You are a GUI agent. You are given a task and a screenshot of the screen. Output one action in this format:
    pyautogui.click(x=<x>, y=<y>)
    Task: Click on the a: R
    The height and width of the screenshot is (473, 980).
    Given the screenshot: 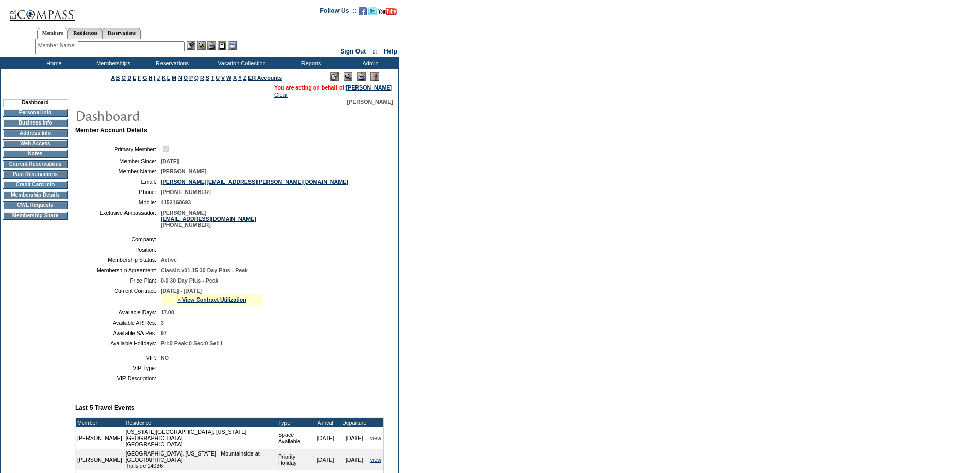 What is the action you would take?
    pyautogui.click(x=202, y=77)
    